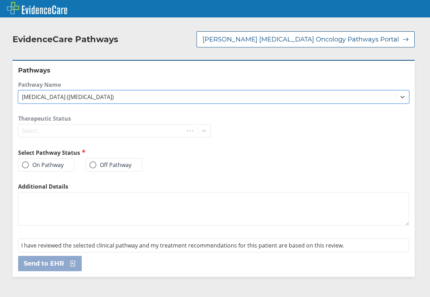 The width and height of the screenshot is (430, 297). I want to click on h2: Select Pathway Status, so click(115, 152).